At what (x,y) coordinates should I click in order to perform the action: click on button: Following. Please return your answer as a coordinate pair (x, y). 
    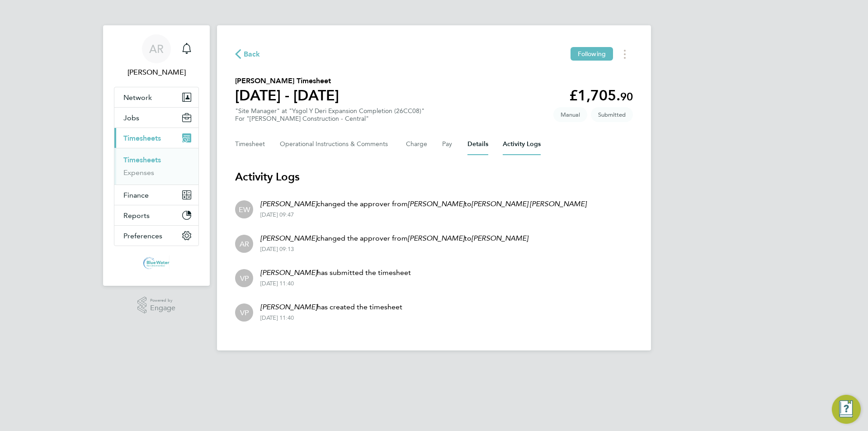
    Looking at the image, I should click on (592, 54).